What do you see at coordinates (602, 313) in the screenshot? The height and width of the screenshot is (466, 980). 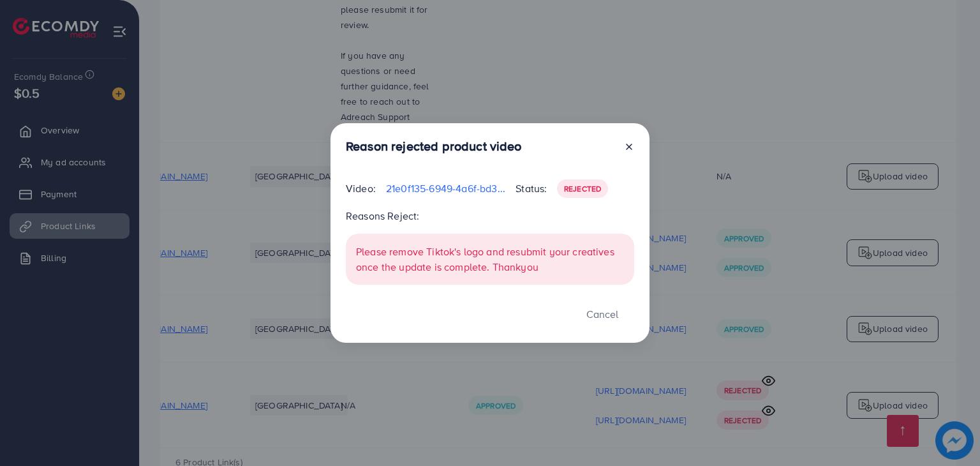 I see `button: Cancel` at bounding box center [602, 313].